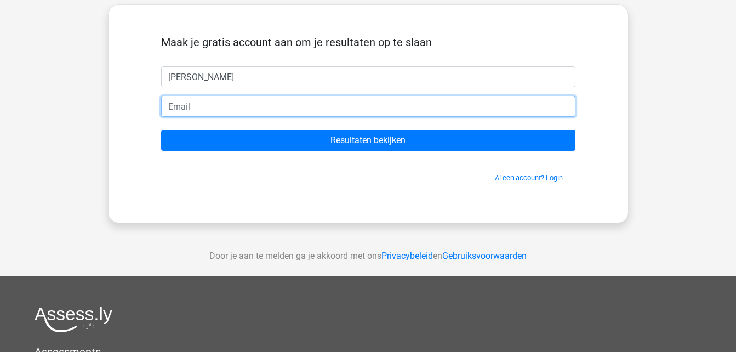 This screenshot has width=736, height=352. Describe the element at coordinates (529, 178) in the screenshot. I see `a: Al een account? Login` at that location.